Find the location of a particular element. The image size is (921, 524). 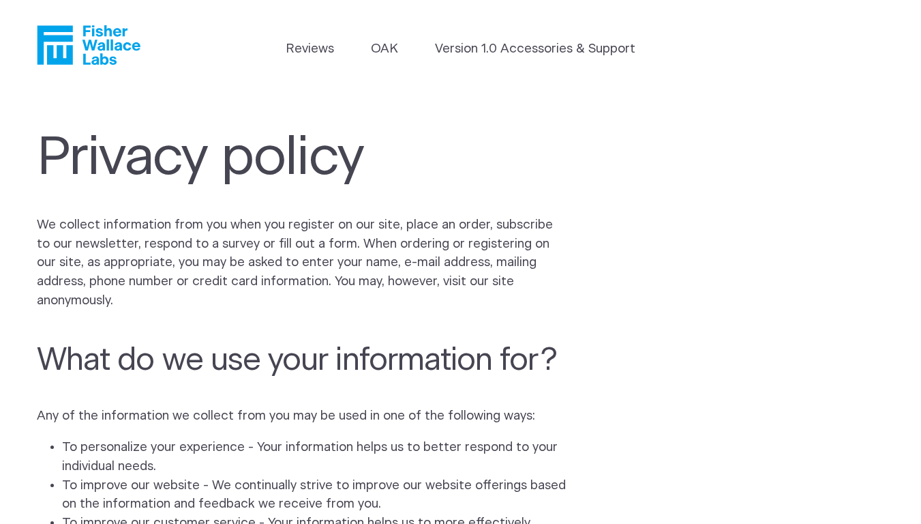

p: Any of the information we collect from you may be used in one of the following ways: is located at coordinates (303, 416).